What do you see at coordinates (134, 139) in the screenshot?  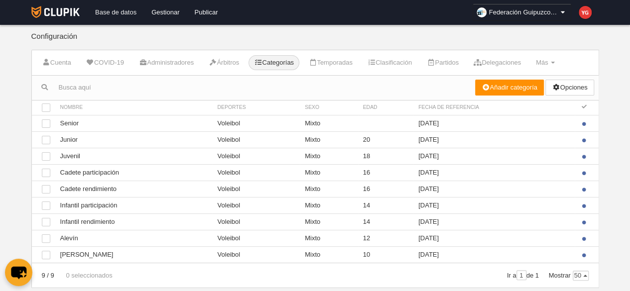 I see `td: Junior` at bounding box center [134, 139].